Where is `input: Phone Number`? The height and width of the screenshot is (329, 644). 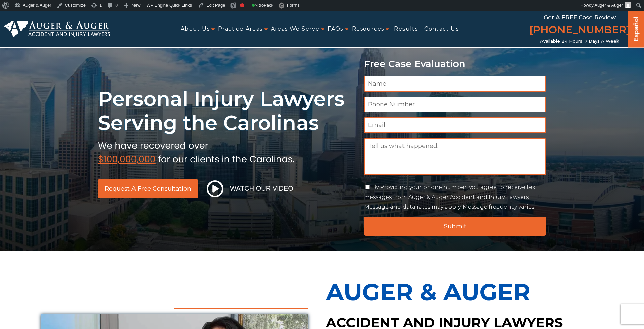 input: Phone Number is located at coordinates (455, 104).